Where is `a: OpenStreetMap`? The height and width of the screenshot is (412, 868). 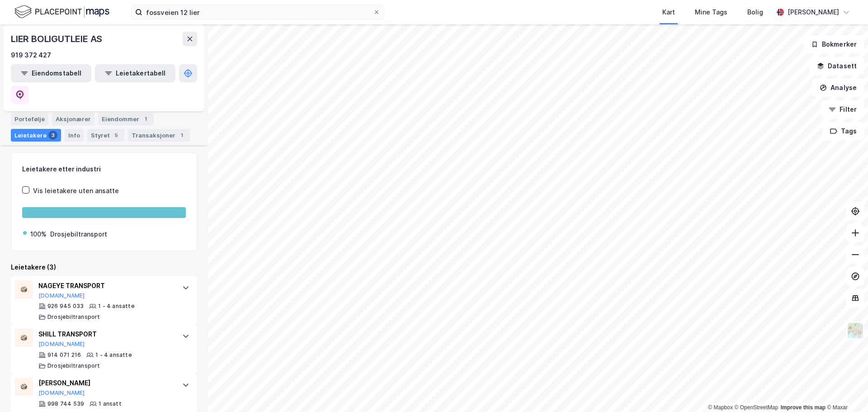 a: OpenStreetMap is located at coordinates (756, 407).